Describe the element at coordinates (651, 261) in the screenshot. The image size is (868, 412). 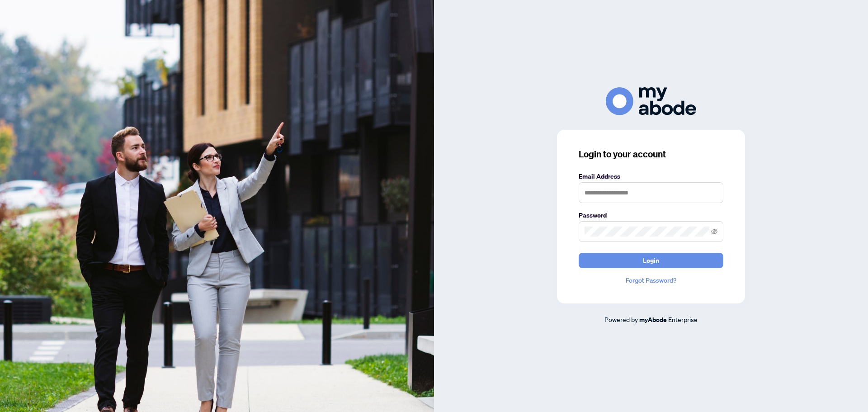
I see `button: Login` at that location.